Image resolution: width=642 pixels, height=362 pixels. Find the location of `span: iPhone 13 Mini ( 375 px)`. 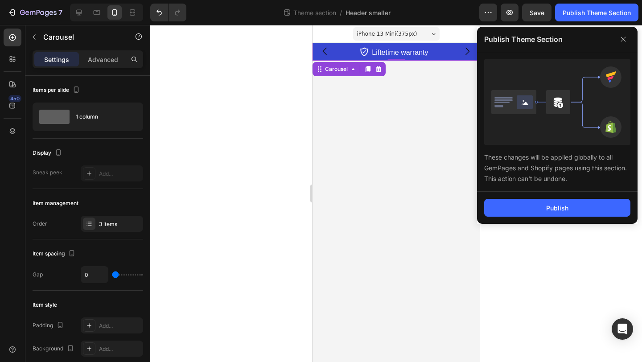

span: iPhone 13 Mini ( 375 px) is located at coordinates (74, 9).